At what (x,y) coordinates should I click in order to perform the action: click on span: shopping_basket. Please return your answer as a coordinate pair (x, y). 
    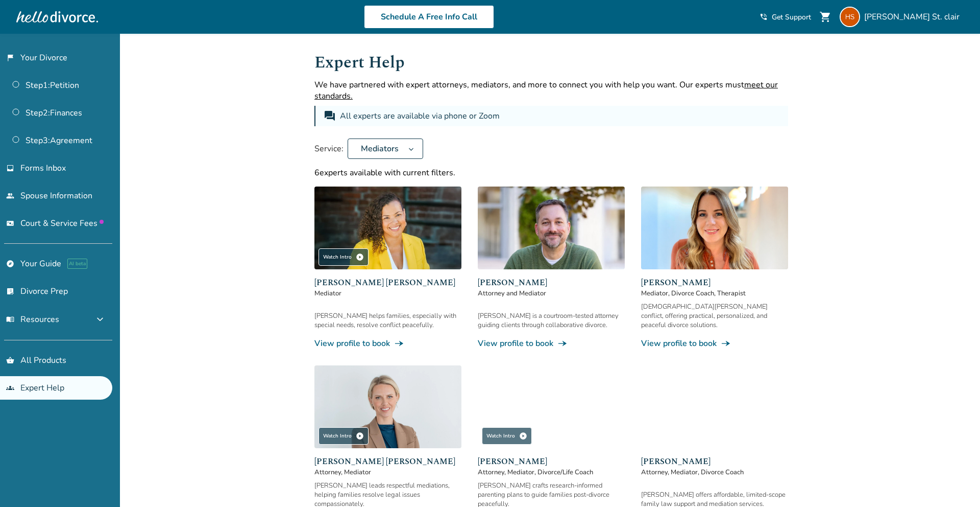
    Looking at the image, I should click on (10, 360).